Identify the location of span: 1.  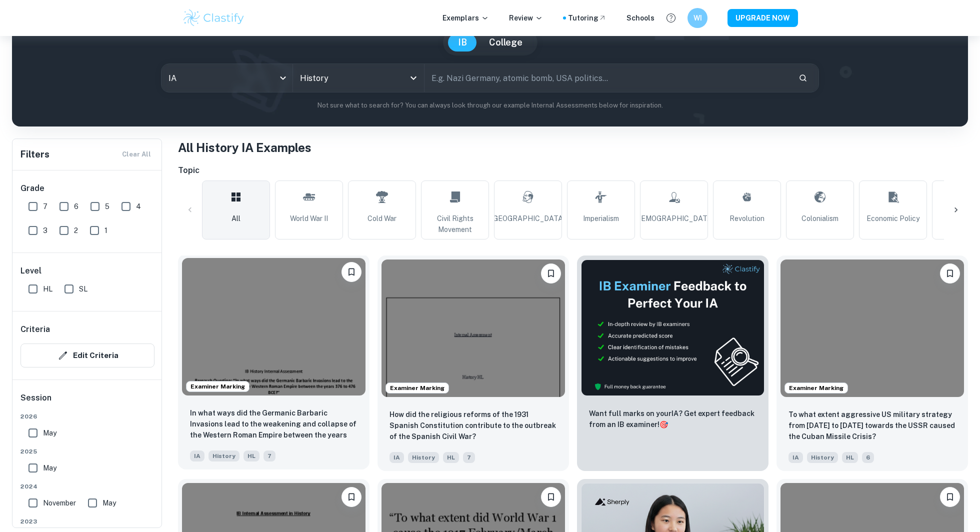
(106, 230).